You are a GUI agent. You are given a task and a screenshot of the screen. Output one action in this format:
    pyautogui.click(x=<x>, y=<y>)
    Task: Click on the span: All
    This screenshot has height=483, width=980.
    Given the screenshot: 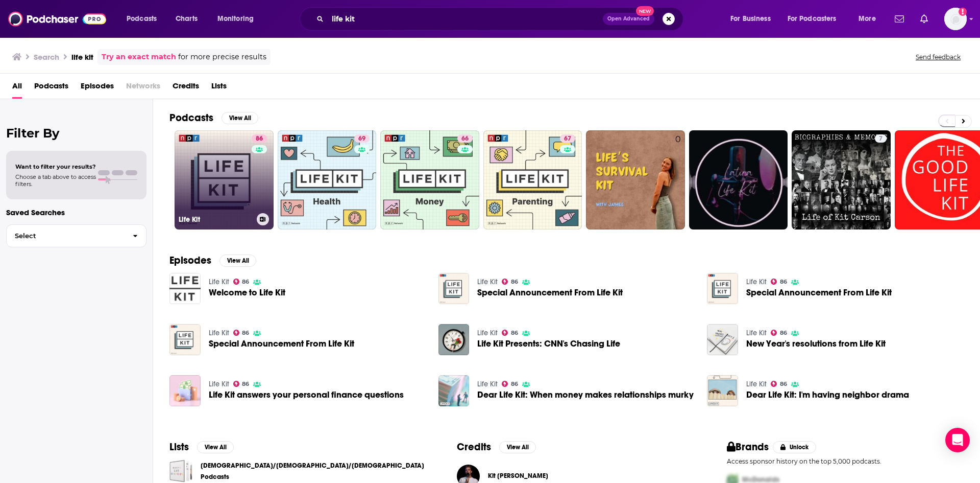 What is the action you would take?
    pyautogui.click(x=17, y=88)
    